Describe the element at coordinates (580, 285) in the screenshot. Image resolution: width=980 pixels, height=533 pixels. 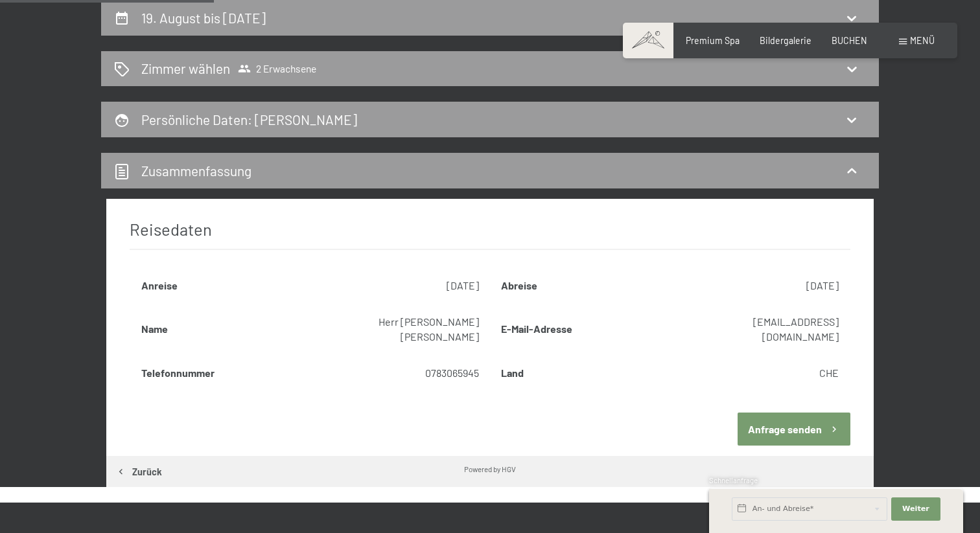
I see `th: Abreise` at that location.